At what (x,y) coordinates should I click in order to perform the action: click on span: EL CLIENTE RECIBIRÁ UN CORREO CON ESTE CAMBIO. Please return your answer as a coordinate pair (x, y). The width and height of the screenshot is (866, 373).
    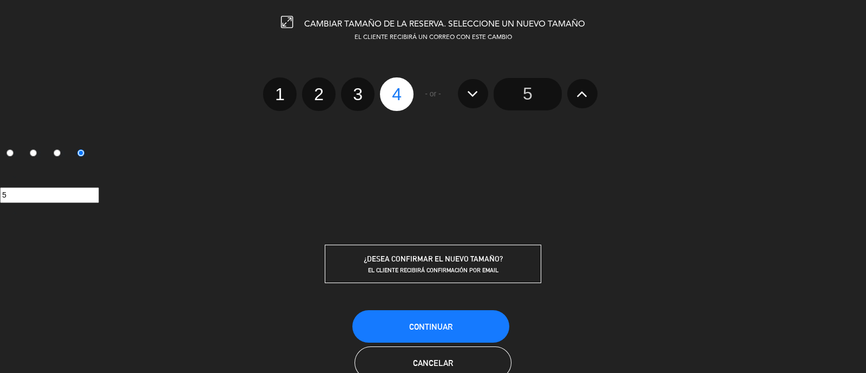
    Looking at the image, I should click on (433, 37).